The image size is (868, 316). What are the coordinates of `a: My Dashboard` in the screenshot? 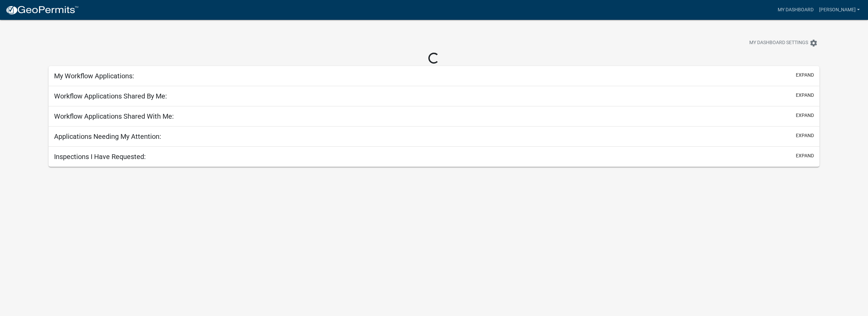 It's located at (796, 10).